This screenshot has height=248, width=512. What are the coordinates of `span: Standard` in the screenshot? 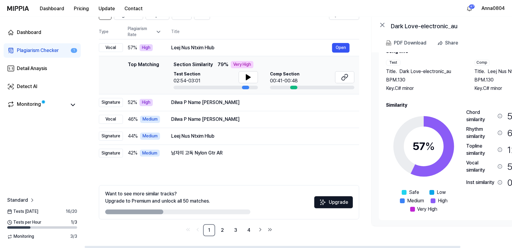 It's located at (17, 201).